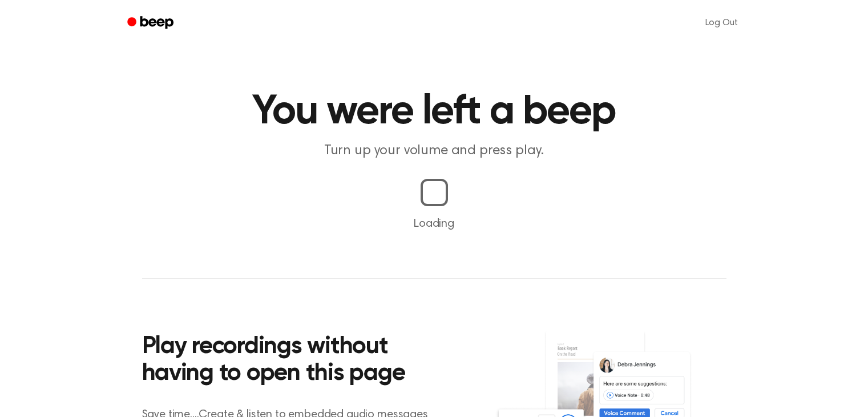  What do you see at coordinates (151, 23) in the screenshot?
I see `a: Beep` at bounding box center [151, 23].